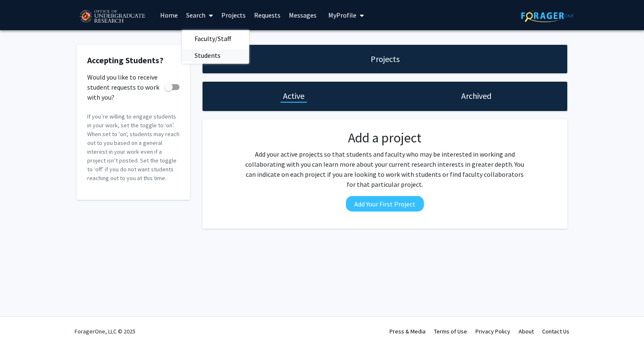  I want to click on button: Add Your First Project, so click(385, 203).